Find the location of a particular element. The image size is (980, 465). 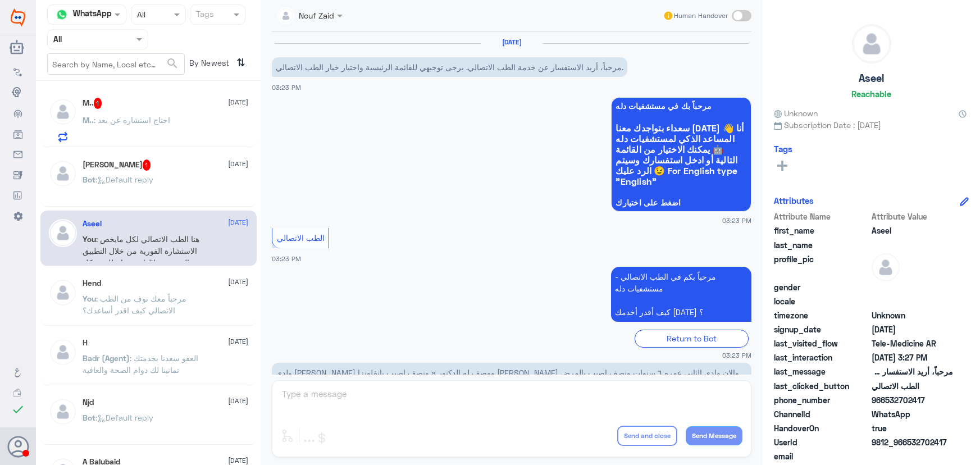

span: By Newest is located at coordinates (209, 65).